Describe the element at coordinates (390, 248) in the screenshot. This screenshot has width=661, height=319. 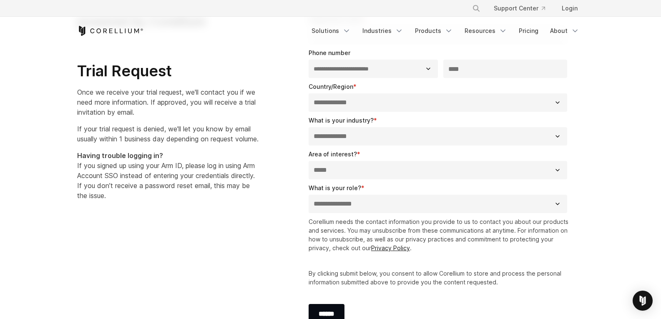
I see `a: Privacy Policy` at that location.